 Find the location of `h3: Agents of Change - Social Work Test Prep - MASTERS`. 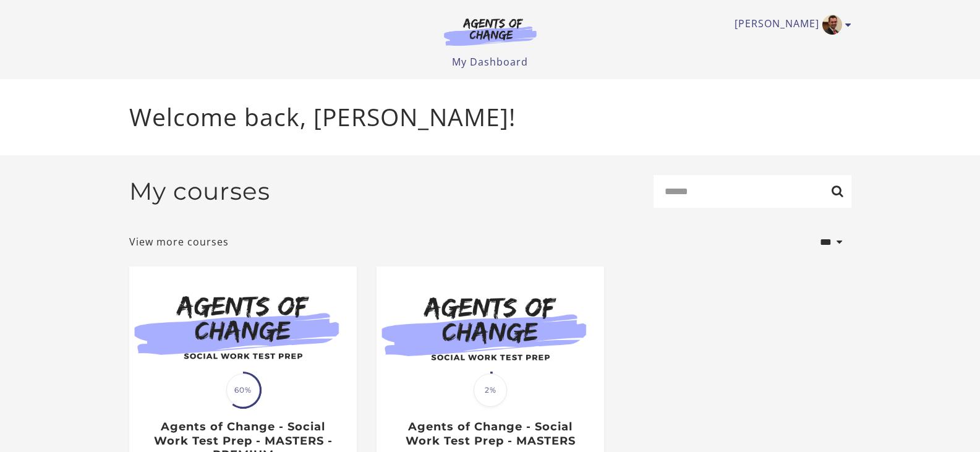

h3: Agents of Change - Social Work Test Prep - MASTERS is located at coordinates (490, 434).